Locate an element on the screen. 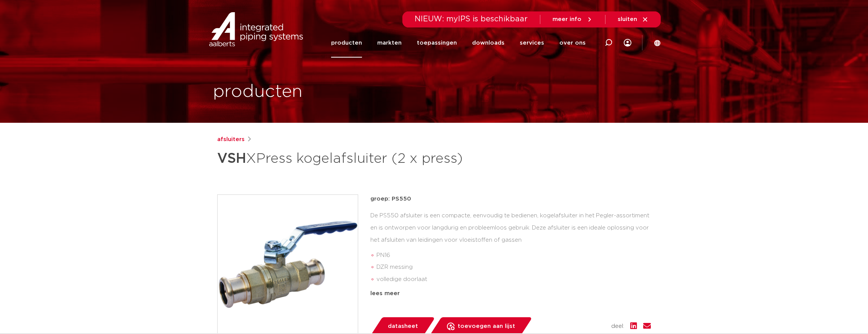 This screenshot has height=334, width=868. a: downloads is located at coordinates (488, 42).